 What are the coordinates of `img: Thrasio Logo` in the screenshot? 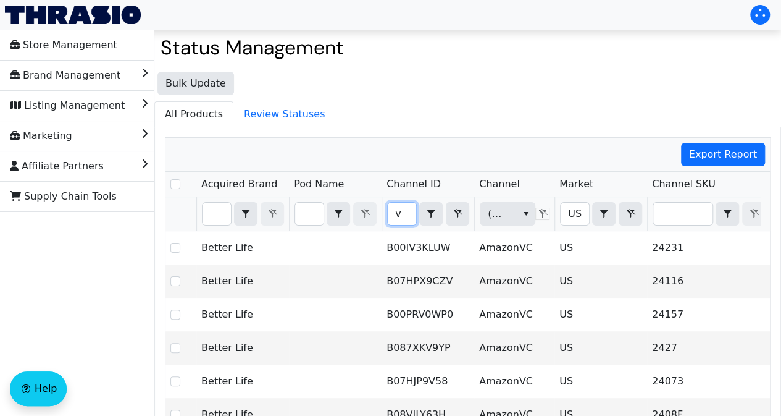 It's located at (73, 15).